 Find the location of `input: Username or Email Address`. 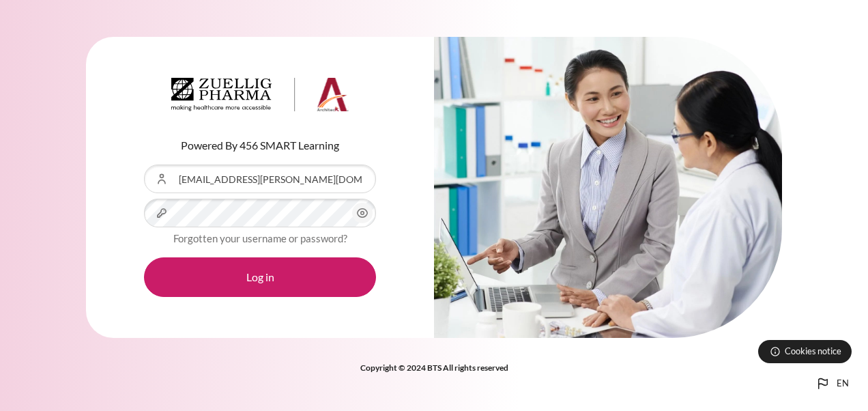

input: Username or Email Address is located at coordinates (260, 179).